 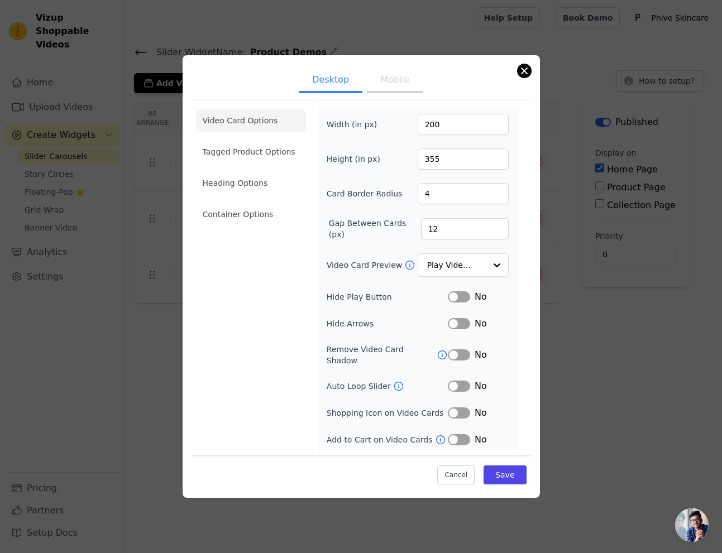 I want to click on label: Hide Arrows, so click(x=387, y=324).